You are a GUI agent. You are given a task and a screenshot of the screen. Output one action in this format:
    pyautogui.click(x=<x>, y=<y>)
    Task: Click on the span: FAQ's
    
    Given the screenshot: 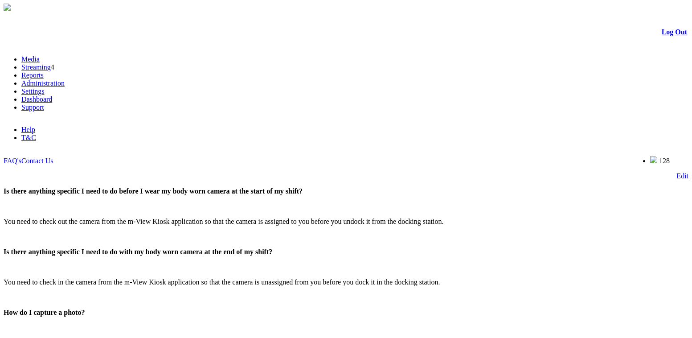 What is the action you would take?
    pyautogui.click(x=12, y=160)
    